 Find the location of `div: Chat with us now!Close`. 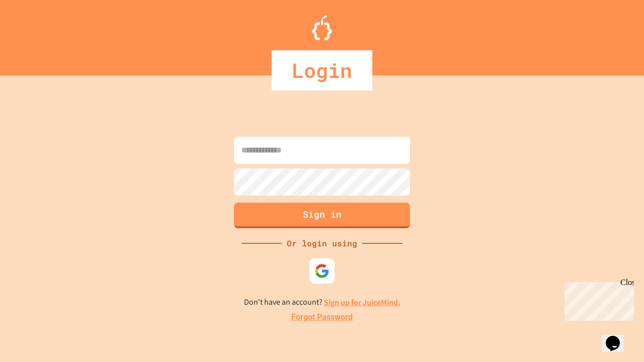

div: Chat with us now!Close is located at coordinates (37, 34).